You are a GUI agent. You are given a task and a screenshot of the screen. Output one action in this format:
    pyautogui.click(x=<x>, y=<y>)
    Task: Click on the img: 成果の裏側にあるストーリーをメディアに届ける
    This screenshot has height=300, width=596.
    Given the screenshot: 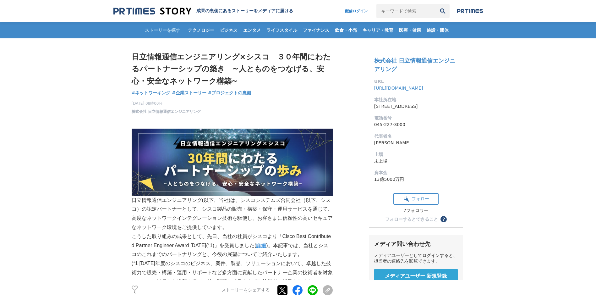 What is the action you would take?
    pyautogui.click(x=152, y=11)
    